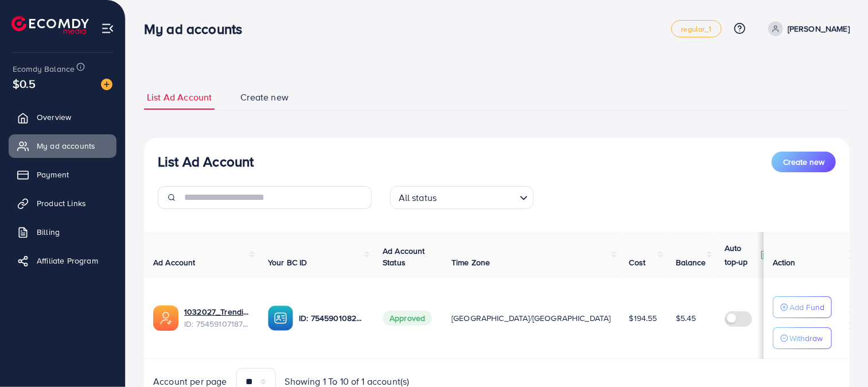 The width and height of the screenshot is (868, 387). I want to click on span: My ad accounts, so click(66, 146).